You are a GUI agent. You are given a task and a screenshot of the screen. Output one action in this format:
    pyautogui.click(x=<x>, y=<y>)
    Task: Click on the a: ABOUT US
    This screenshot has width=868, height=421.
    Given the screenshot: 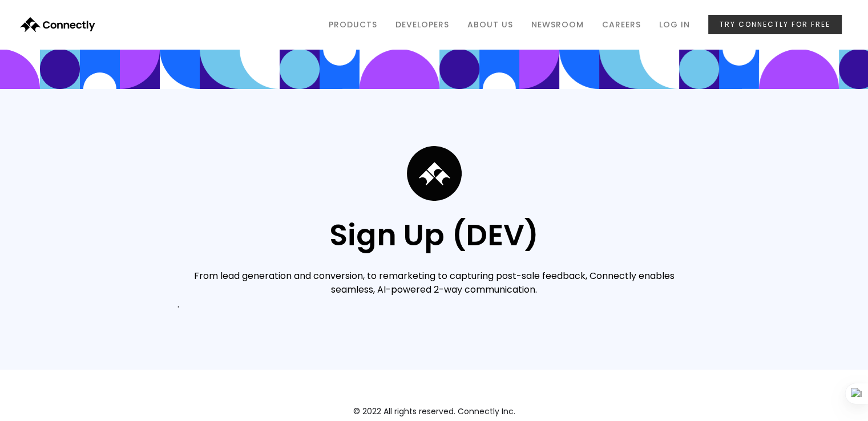 What is the action you would take?
    pyautogui.click(x=490, y=25)
    